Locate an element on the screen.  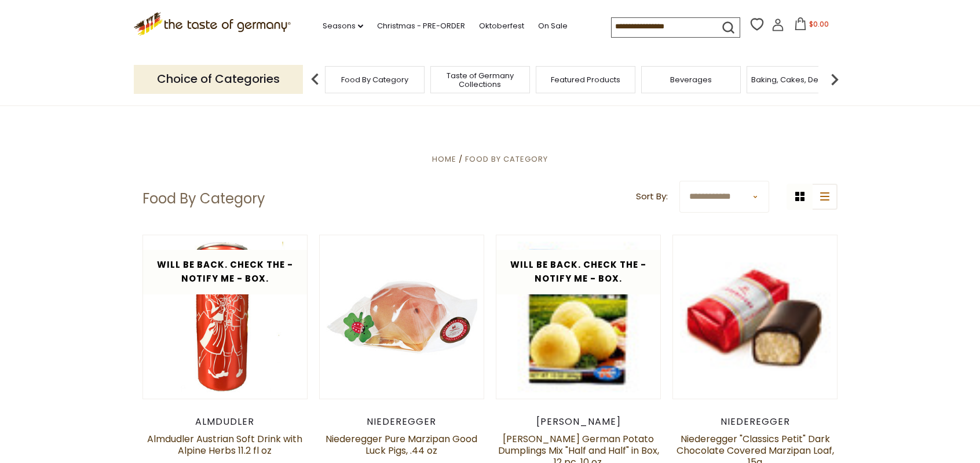
a: Almdudler Austrian Soft Drink with Alpine Herbs 11.2 fl oz is located at coordinates (225, 445).